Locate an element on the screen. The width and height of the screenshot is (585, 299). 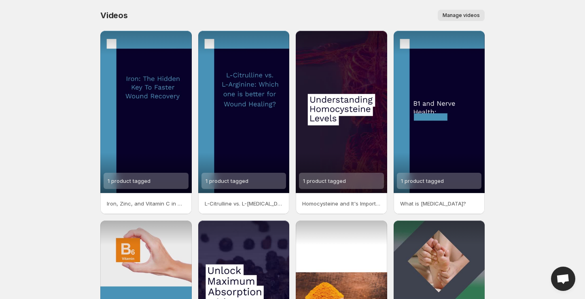
span: Manage videos is located at coordinates (461, 15).